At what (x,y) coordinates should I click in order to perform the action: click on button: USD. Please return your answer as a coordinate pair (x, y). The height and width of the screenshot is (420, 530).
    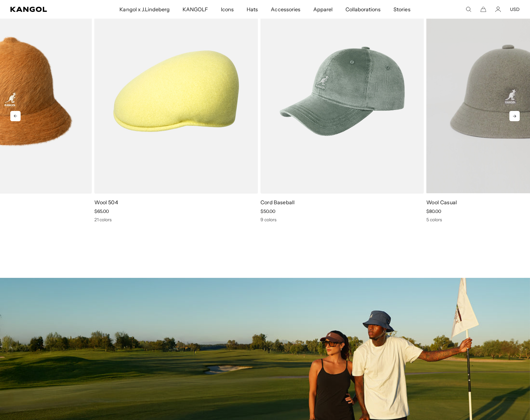
    Looking at the image, I should click on (515, 9).